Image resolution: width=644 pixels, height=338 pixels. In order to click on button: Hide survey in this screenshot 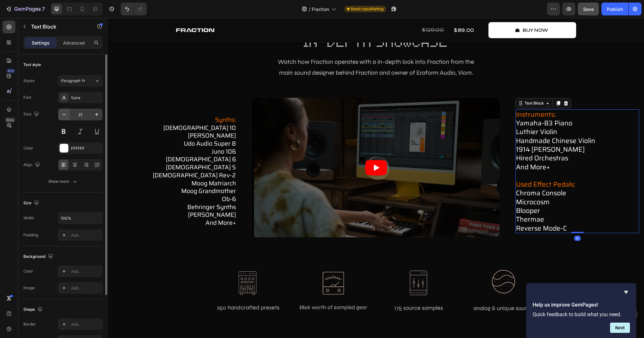, I will do `click(625, 292)`.